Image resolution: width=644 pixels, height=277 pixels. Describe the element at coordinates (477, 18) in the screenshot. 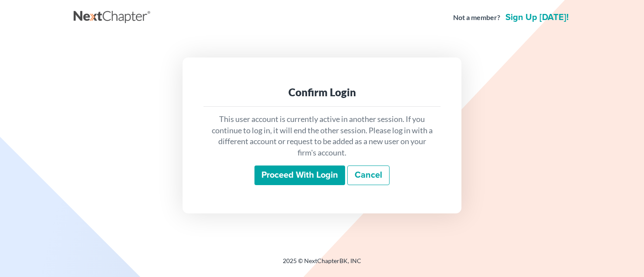

I see `strong: Not a member?` at that location.